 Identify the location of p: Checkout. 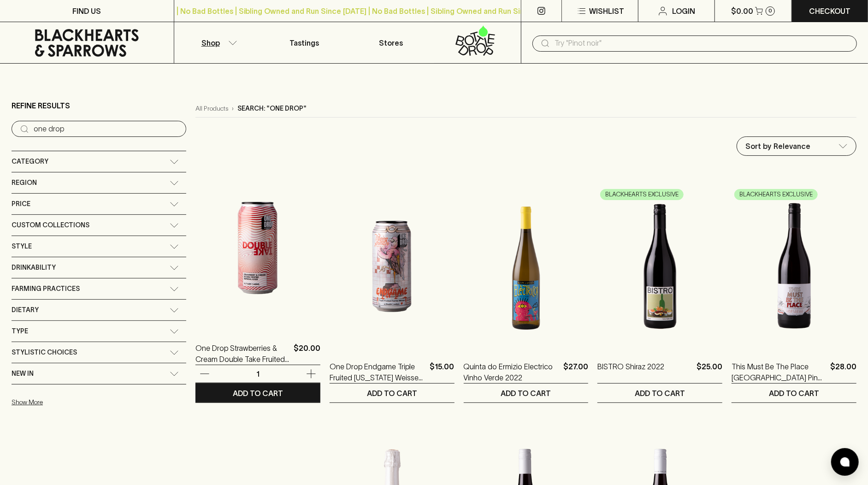
(829, 11).